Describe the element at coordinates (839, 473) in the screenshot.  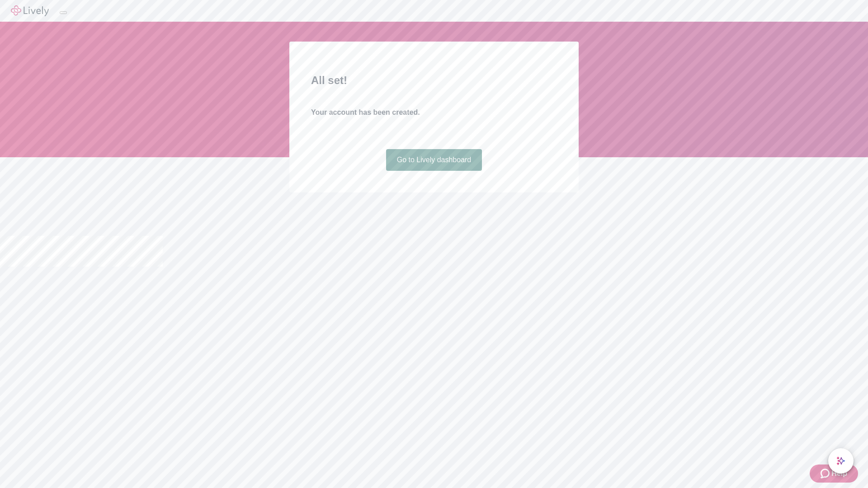
I see `span: Help` at that location.